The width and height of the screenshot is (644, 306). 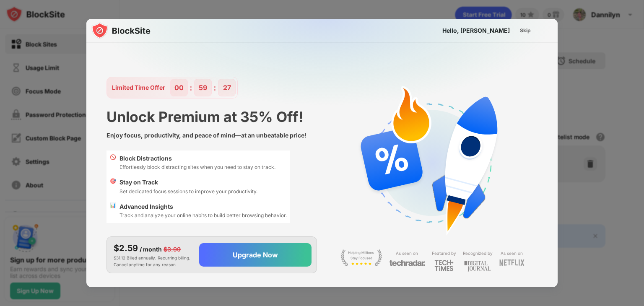 What do you see at coordinates (445, 253) in the screenshot?
I see `div: Featured by` at bounding box center [445, 253].